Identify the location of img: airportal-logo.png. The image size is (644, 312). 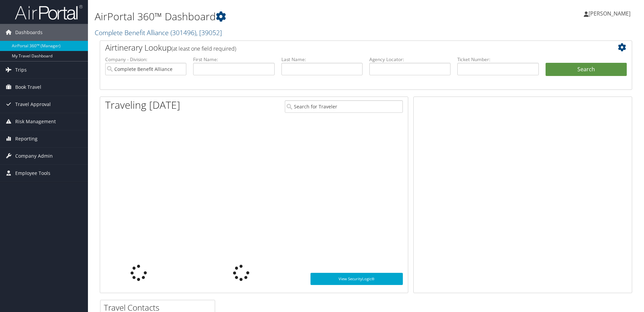
(49, 12).